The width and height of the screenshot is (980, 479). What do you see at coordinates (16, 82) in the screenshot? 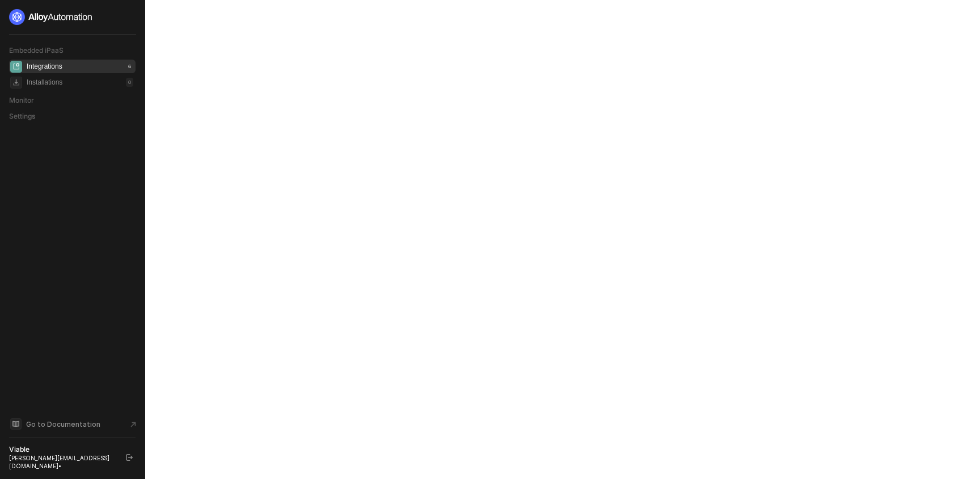
I see `span: installations` at bounding box center [16, 82].